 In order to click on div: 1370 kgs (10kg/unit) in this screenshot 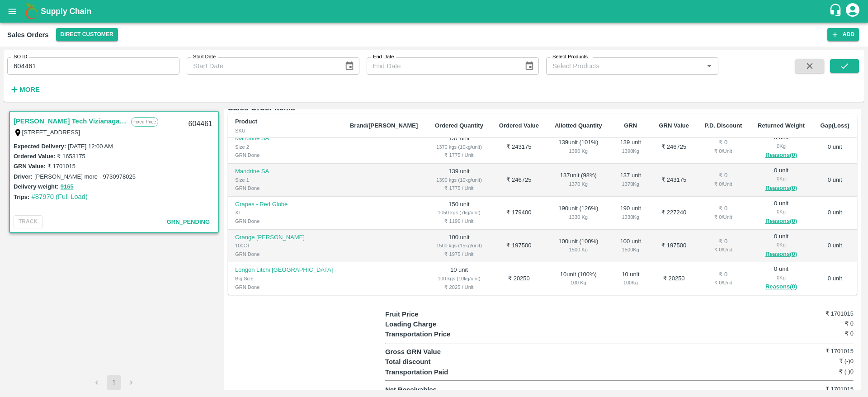, I will do `click(458, 147)`.